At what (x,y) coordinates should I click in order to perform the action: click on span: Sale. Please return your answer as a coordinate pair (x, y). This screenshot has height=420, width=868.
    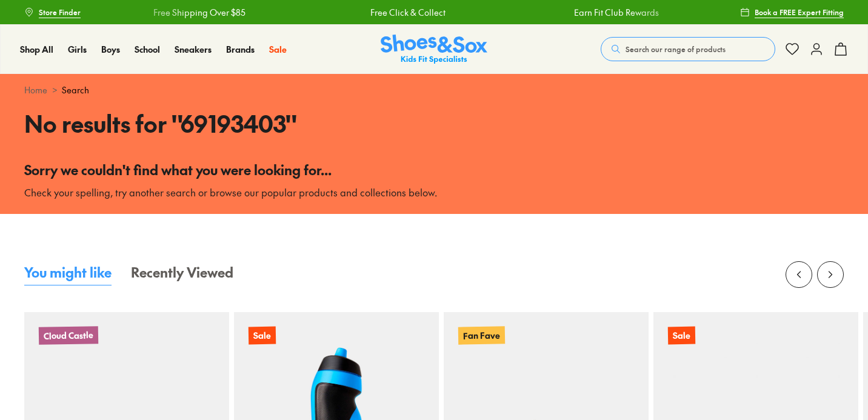
    Looking at the image, I should click on (278, 49).